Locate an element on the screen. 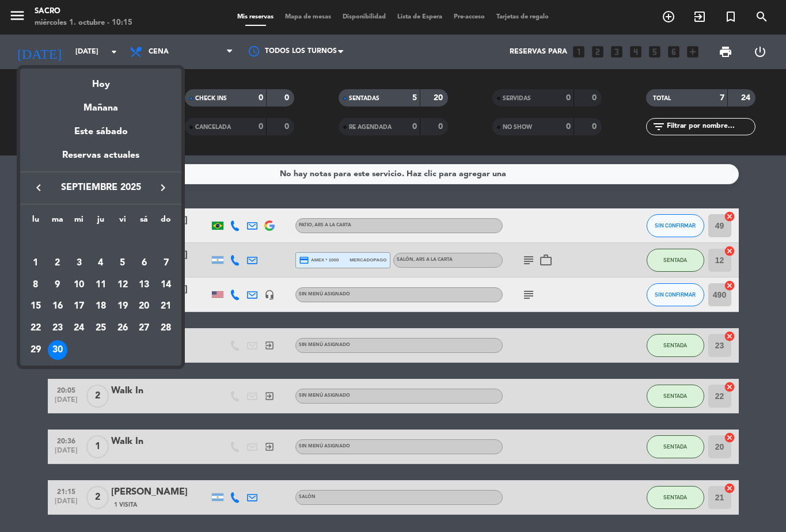 This screenshot has height=532, width=786. td: 23 de septiembre de 2025 is located at coordinates (57, 328).